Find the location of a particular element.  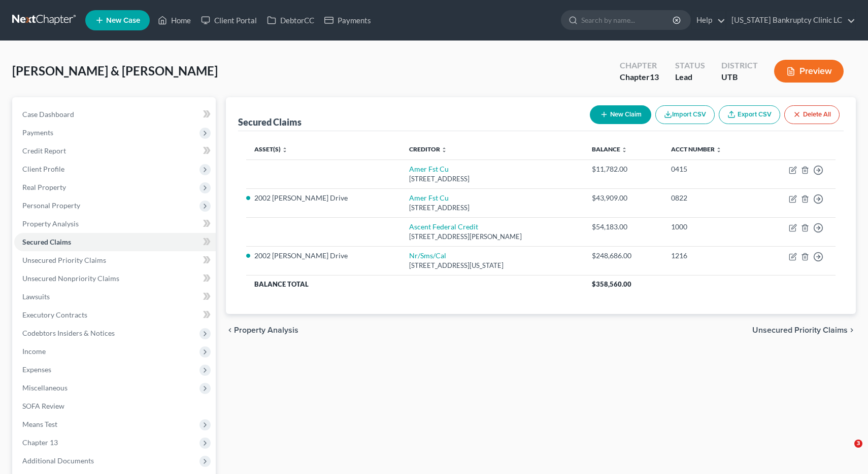

a: Payments is located at coordinates (348, 20).